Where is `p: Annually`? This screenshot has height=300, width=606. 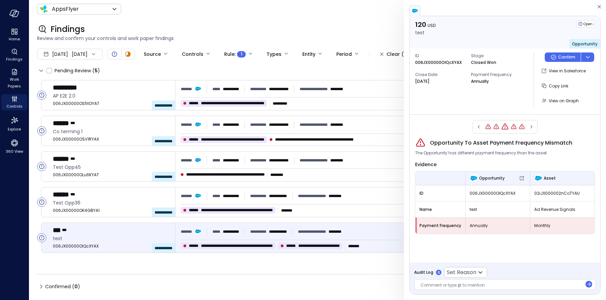 p: Annually is located at coordinates (479, 81).